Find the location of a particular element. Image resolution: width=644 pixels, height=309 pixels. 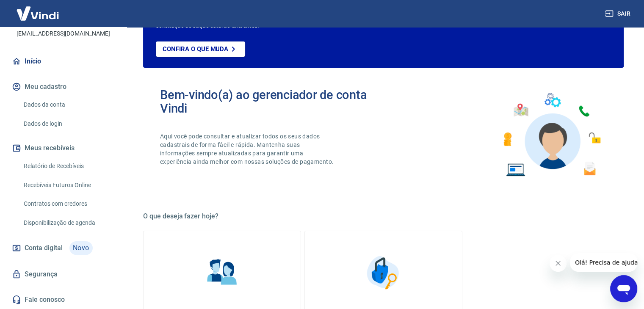

p: Confira o que muda is located at coordinates (195, 49).